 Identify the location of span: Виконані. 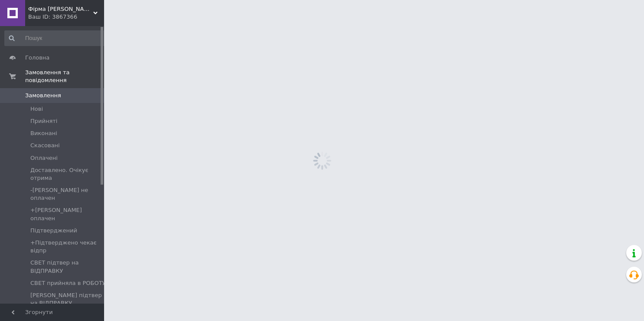
(44, 134).